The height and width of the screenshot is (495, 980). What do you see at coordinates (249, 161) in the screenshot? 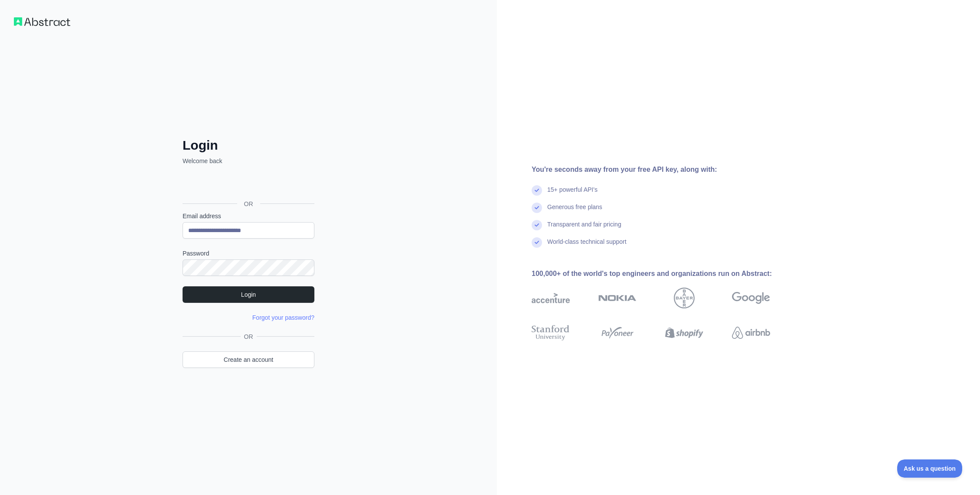
I see `p: Welcome back` at bounding box center [249, 161].